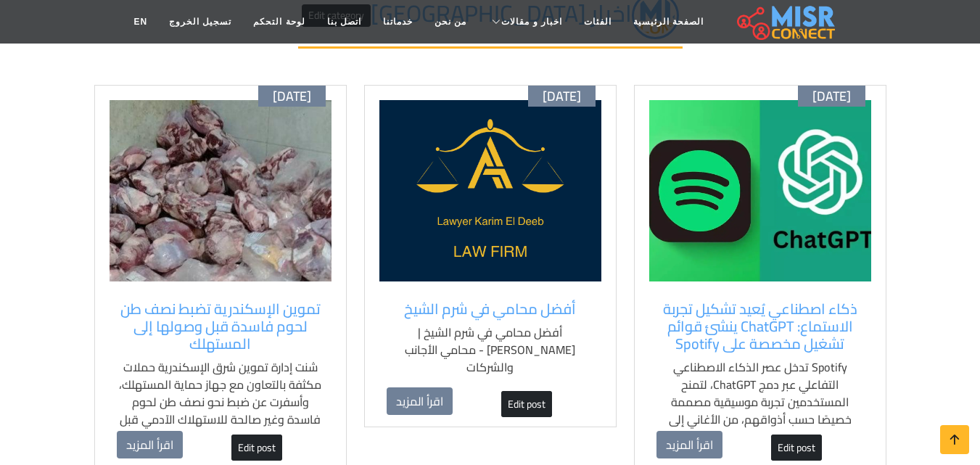  What do you see at coordinates (220, 326) in the screenshot?
I see `a: تموين الإسكندرية تضبط نصف طن لحوم فاسدة قبل وصولها إلى المستهلك` at bounding box center [220, 326].